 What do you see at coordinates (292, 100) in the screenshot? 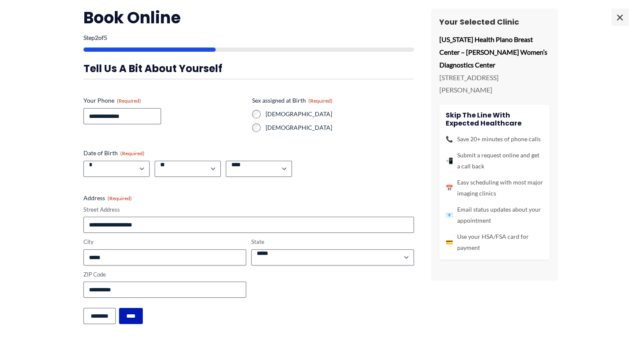
I see `legend: Sex assigned at Birth` at bounding box center [292, 100].